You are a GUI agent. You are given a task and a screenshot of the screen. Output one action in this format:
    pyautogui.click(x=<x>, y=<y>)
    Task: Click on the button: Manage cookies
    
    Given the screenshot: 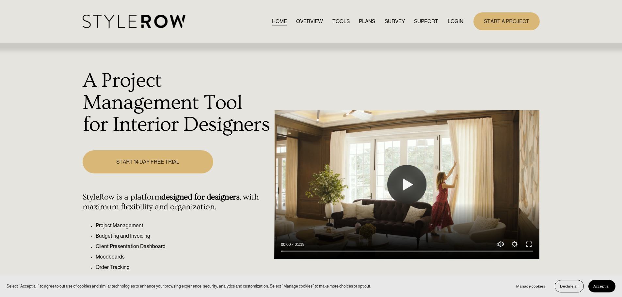 What is the action you would take?
    pyautogui.click(x=531, y=287)
    